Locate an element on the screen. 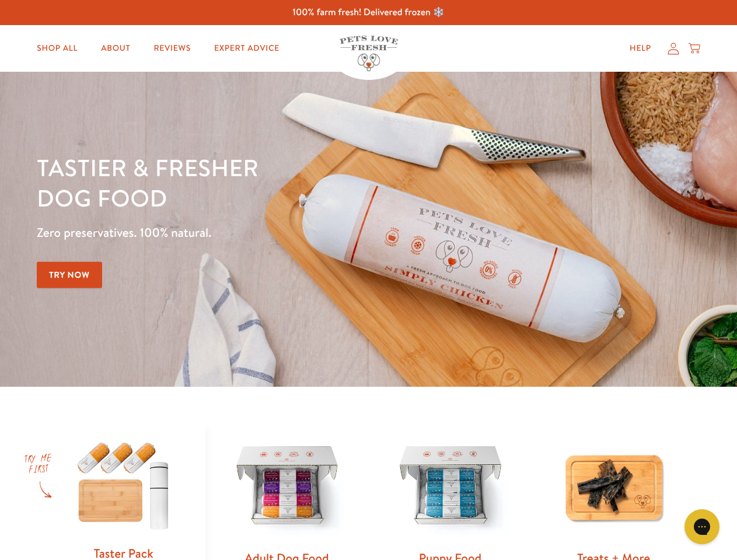 This screenshot has height=560, width=737. p: Zero preservatives. 100% natural. is located at coordinates (258, 233).